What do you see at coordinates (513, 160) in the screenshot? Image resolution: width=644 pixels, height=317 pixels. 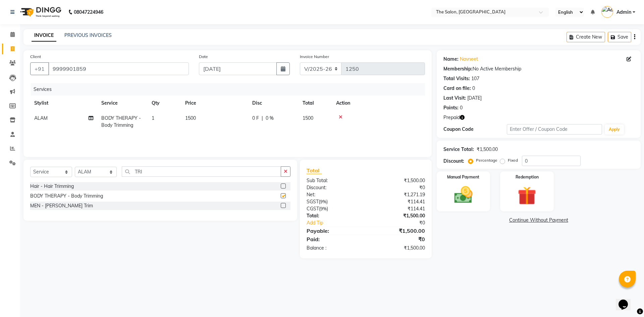 I see `label: Fixed` at bounding box center [513, 160].